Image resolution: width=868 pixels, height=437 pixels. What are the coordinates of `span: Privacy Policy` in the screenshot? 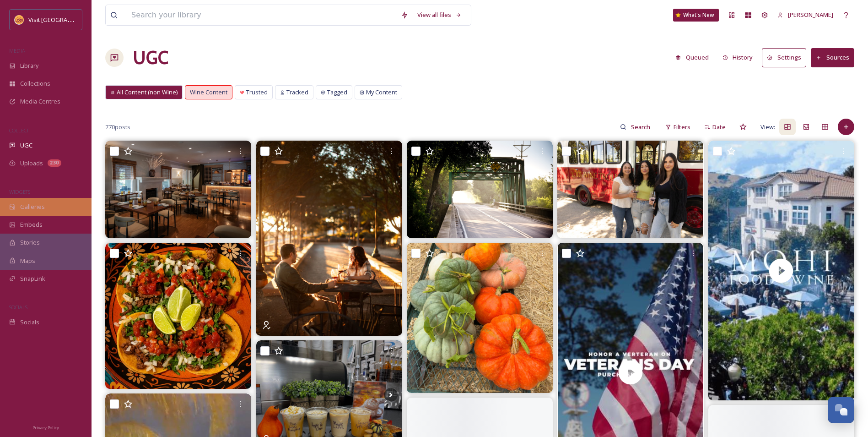 It's located at (46, 427).